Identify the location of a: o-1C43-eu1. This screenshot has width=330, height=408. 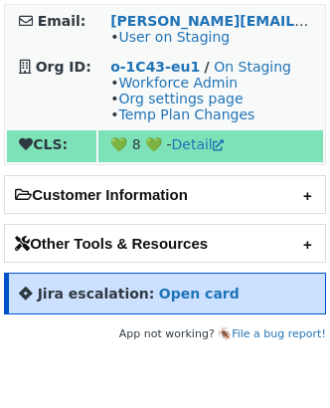
(155, 67).